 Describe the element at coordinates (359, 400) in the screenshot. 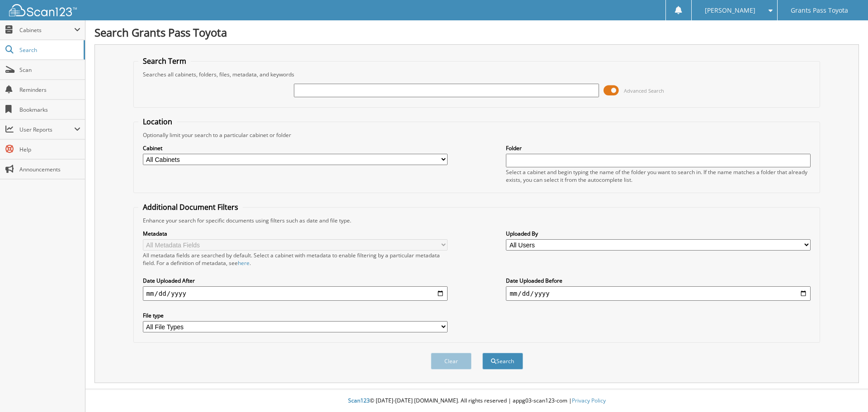

I see `span: Scan123` at that location.